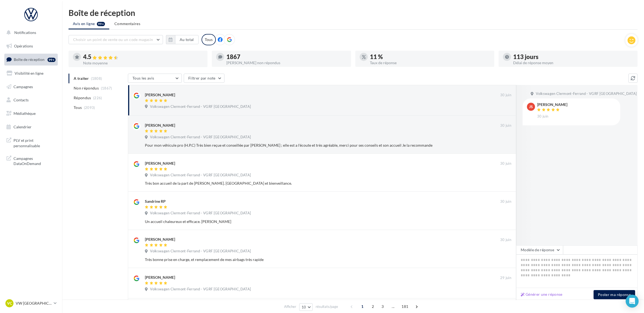 The image size is (644, 313). I want to click on span: Visibilité en ligne, so click(29, 74).